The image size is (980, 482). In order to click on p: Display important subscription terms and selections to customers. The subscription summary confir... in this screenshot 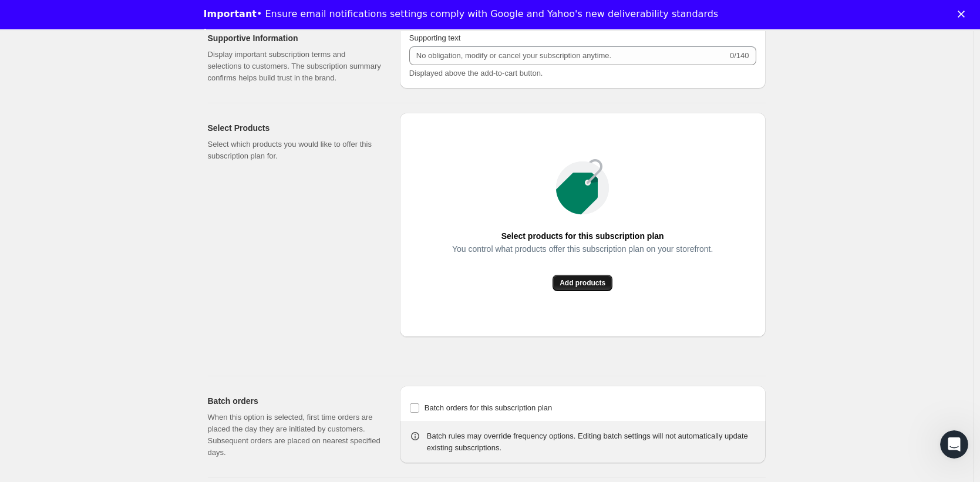, I will do `click(294, 66)`.